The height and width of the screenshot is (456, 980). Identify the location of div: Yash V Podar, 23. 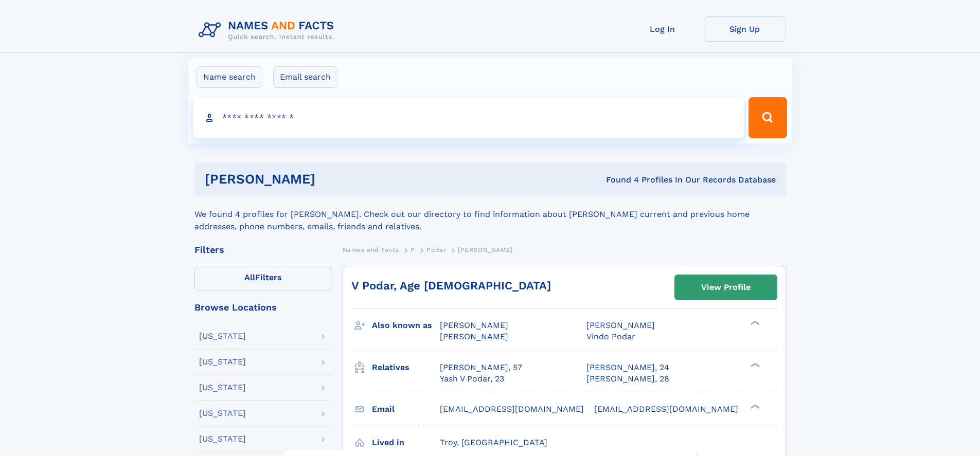
(472, 379).